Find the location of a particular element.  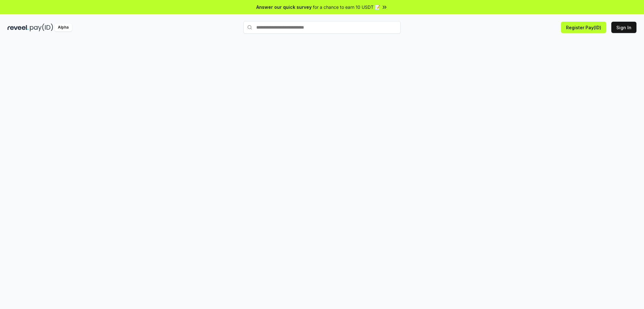

img: reveel_dark is located at coordinates (18, 27).